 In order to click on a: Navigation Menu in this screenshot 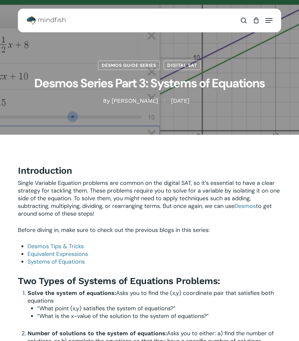, I will do `click(269, 20)`.